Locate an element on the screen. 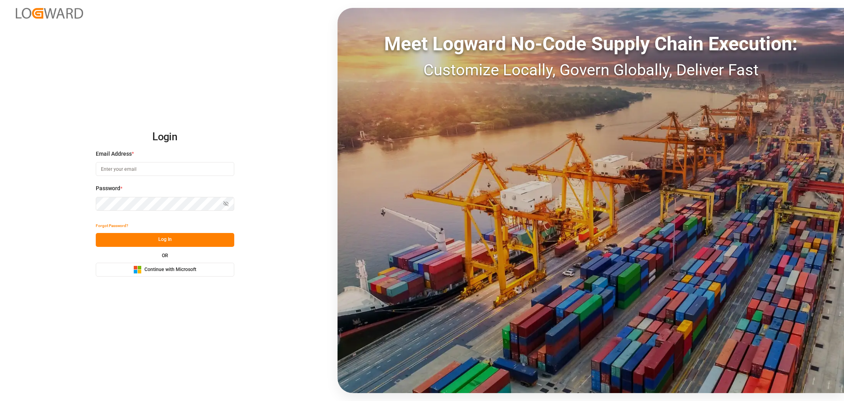  button: Forgot Password? is located at coordinates (112, 226).